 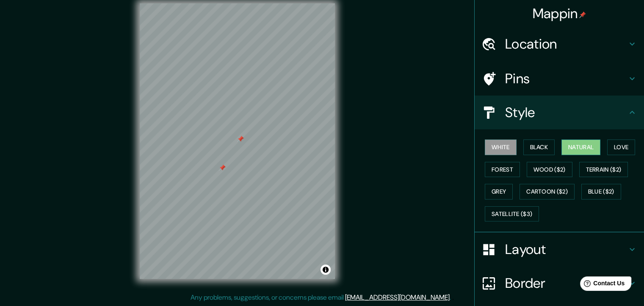 What do you see at coordinates (559, 44) in the screenshot?
I see `div: Location` at bounding box center [559, 44].